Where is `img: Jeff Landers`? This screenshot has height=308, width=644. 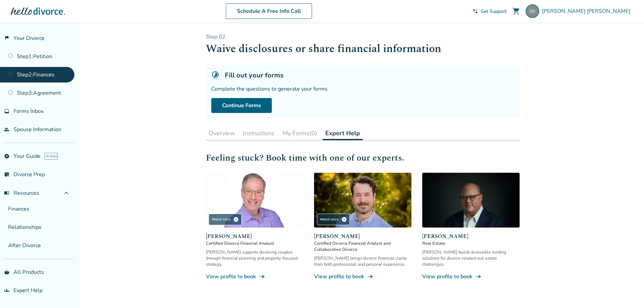
img: Jeff Landers is located at coordinates (254, 200).